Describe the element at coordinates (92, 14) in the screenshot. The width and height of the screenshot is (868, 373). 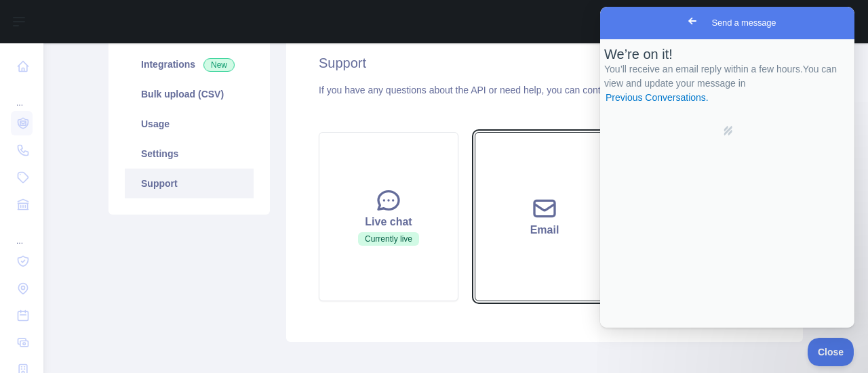
I see `span: Go back` at that location.